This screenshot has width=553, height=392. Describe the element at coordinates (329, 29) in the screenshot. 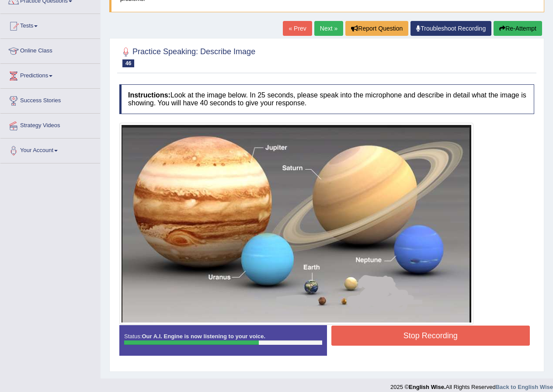

I see `a: Next »` at that location.